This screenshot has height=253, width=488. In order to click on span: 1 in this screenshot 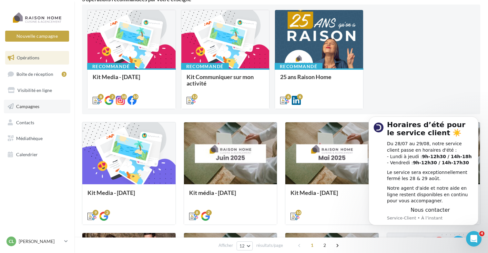, I will do `click(312, 245)`.